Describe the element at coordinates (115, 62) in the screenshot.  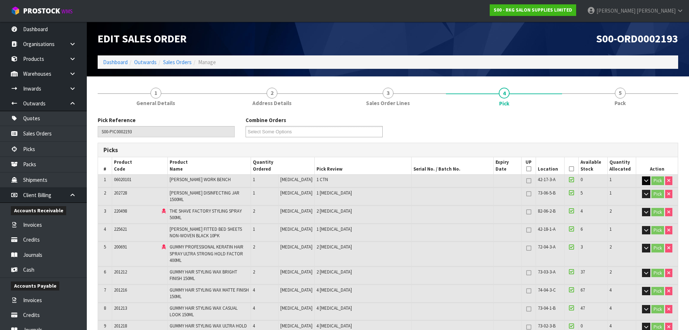
I see `a: Dashboard` at that location.